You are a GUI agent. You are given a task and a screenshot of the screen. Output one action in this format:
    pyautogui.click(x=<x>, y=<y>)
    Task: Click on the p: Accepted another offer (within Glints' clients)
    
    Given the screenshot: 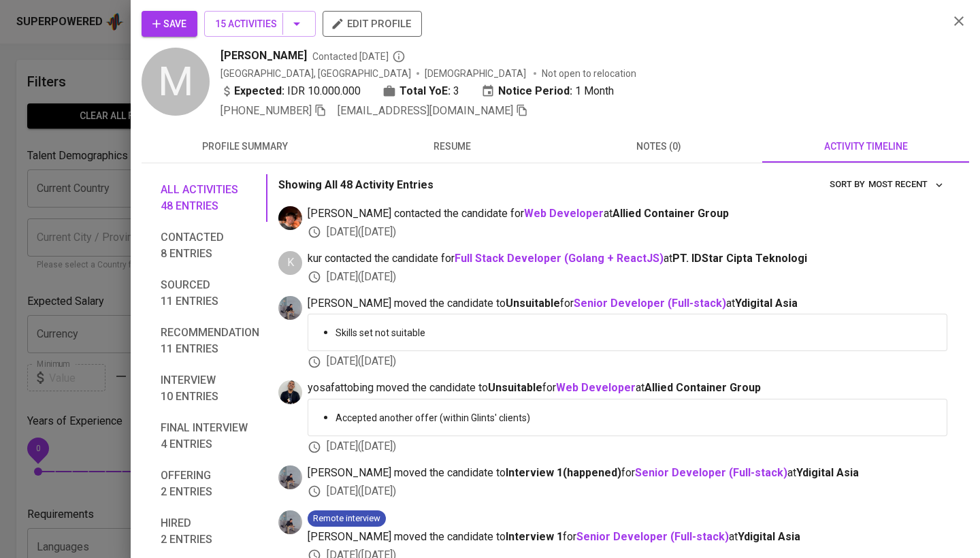 What is the action you would take?
    pyautogui.click(x=636, y=417)
    